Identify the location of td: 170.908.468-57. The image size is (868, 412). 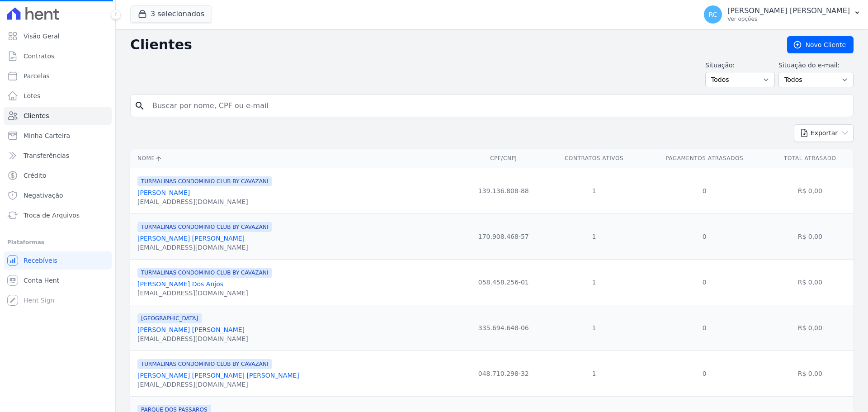
(503, 236).